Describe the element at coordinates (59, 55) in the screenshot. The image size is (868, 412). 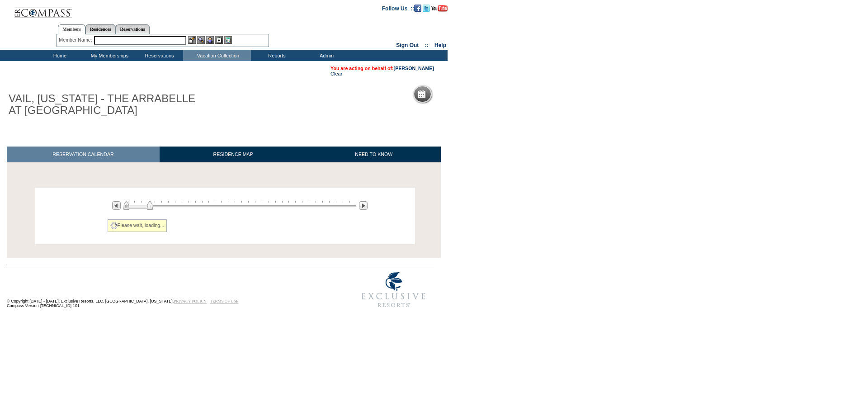
I see `td: Home` at that location.